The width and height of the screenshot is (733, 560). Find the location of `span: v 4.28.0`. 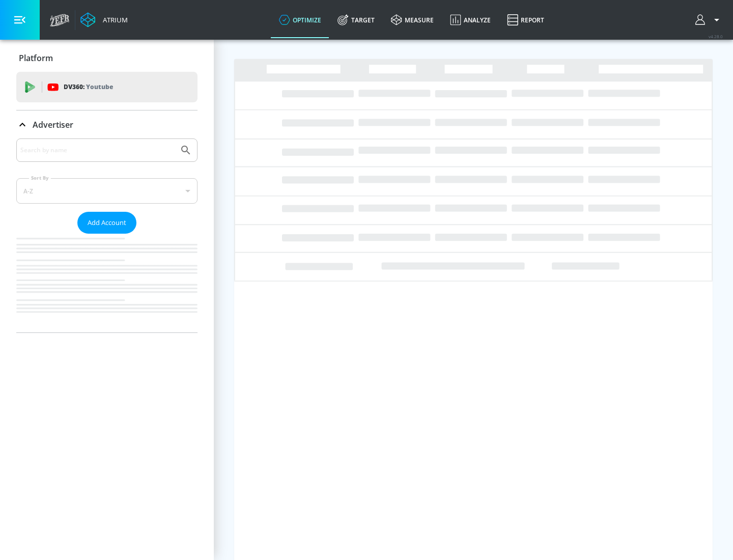

span: v 4.28.0 is located at coordinates (716, 36).